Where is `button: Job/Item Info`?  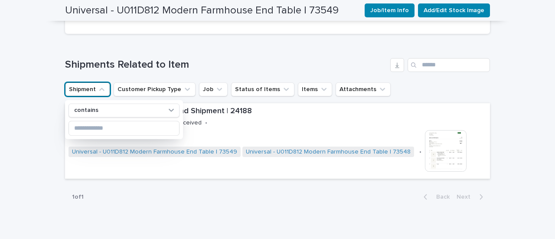
button: Job/Item Info is located at coordinates (390, 10).